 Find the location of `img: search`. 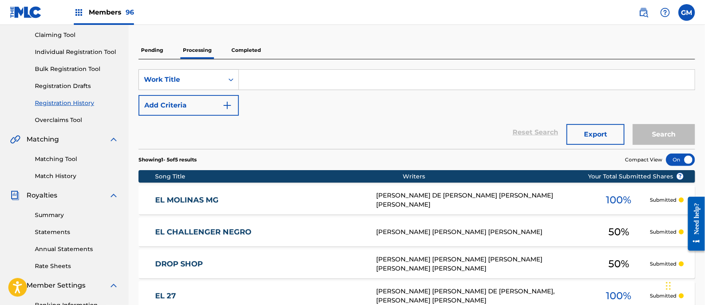

img: search is located at coordinates (643, 12).